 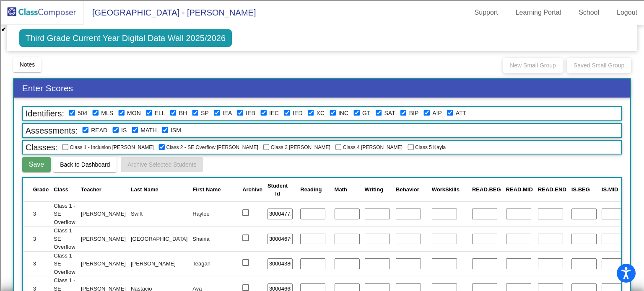 I want to click on div: Add Outline Template, so click(x=322, y=98).